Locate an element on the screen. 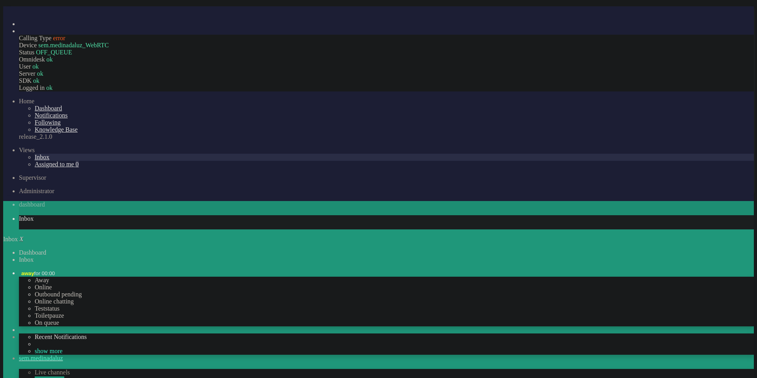 The width and height of the screenshot is (757, 378). li: View is located at coordinates (387, 222).